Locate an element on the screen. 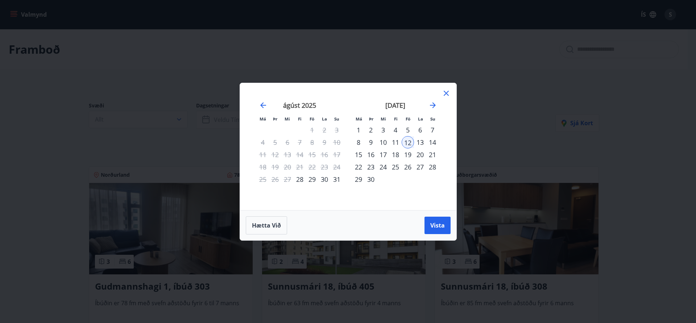  td: Not available. laugardagur, 9. ágúst 2025 is located at coordinates (324, 142).